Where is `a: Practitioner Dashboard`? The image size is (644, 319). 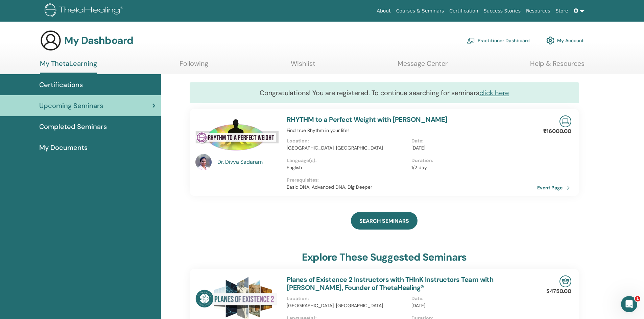
a: Practitioner Dashboard is located at coordinates (498, 40).